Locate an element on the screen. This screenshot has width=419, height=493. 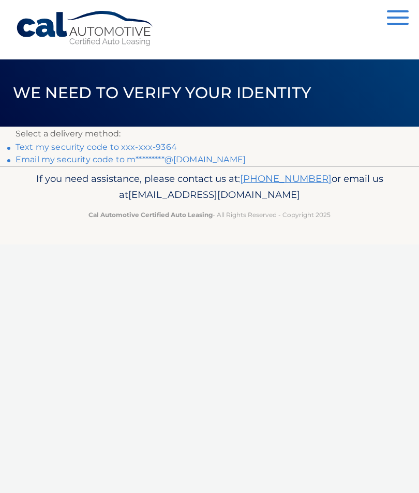
p: Select a delivery method: is located at coordinates (209, 134).